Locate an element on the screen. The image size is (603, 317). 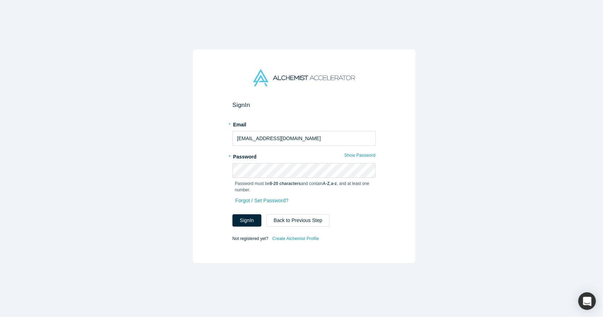
strong: 8-20 characters is located at coordinates (285, 184).